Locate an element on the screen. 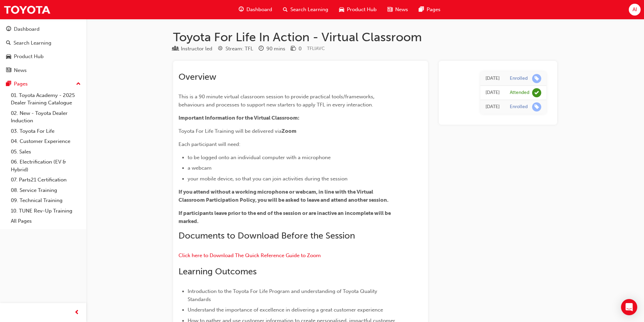  span: learningResourceType_INSTRUCTOR_LED-icon is located at coordinates (175, 49).